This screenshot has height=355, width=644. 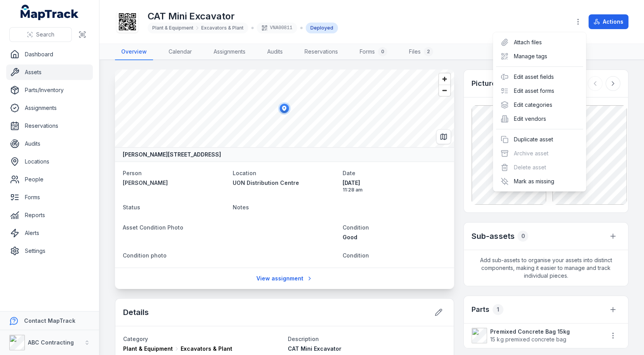 I want to click on div: Edit asset forms, so click(x=539, y=91).